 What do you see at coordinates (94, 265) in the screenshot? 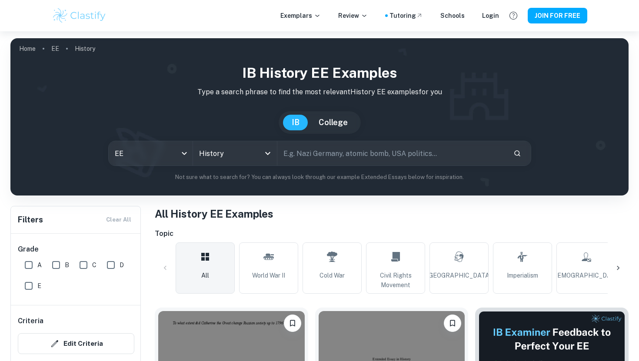
I see `span: C` at bounding box center [94, 265].